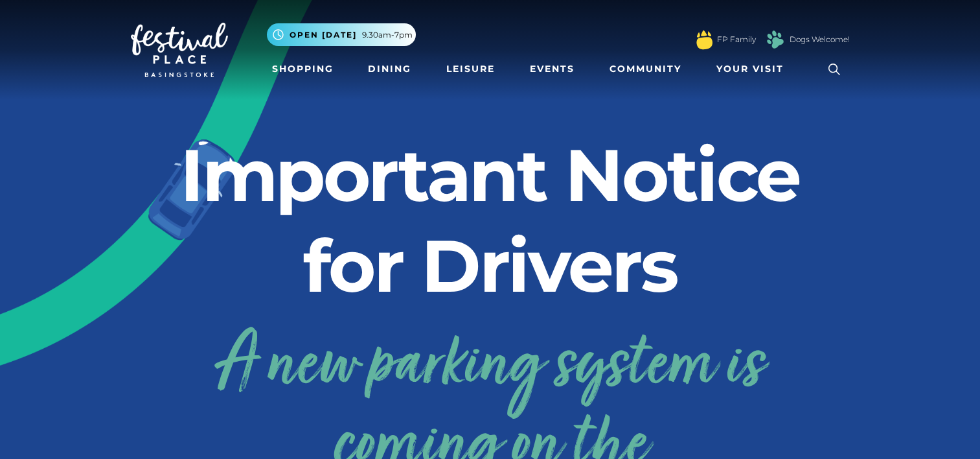 The width and height of the screenshot is (980, 459). Describe the element at coordinates (470, 69) in the screenshot. I see `a: Leisure` at that location.